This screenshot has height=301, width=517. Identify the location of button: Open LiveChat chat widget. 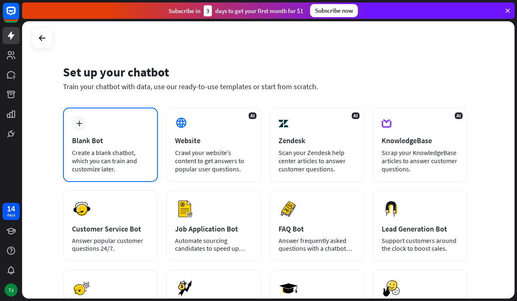
(19, 16).